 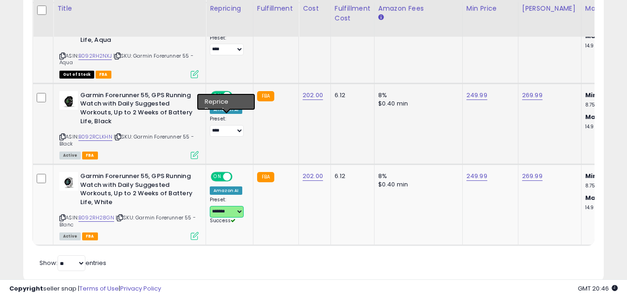 I want to click on a: B092RCLKHN, so click(x=95, y=136).